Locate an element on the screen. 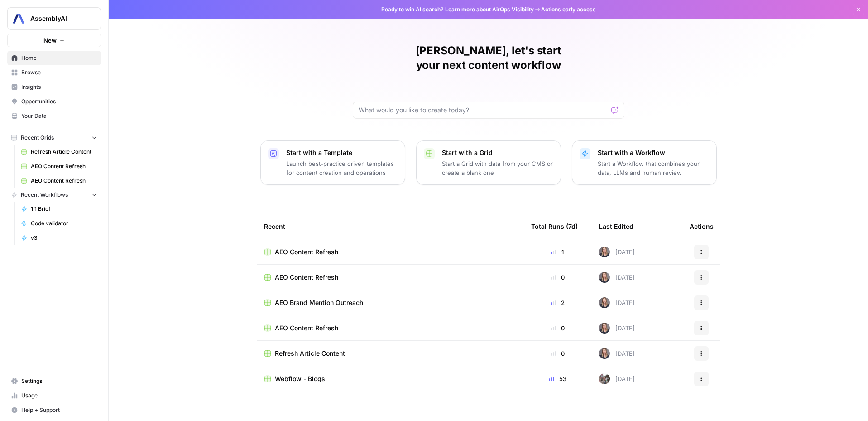 The width and height of the screenshot is (868, 421). span: Ready to win AI search? about AirOps Visibility is located at coordinates (457, 9).